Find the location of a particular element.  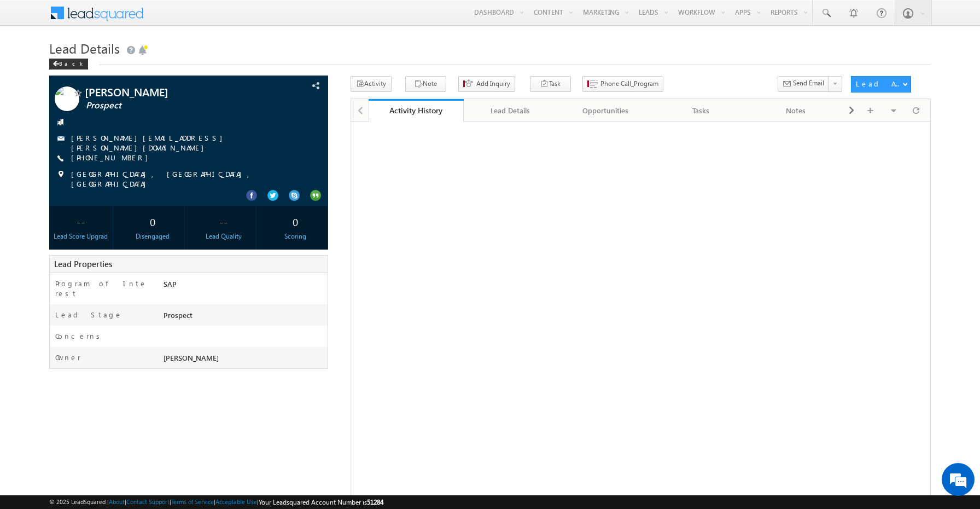

div: Activity History is located at coordinates (416, 110).